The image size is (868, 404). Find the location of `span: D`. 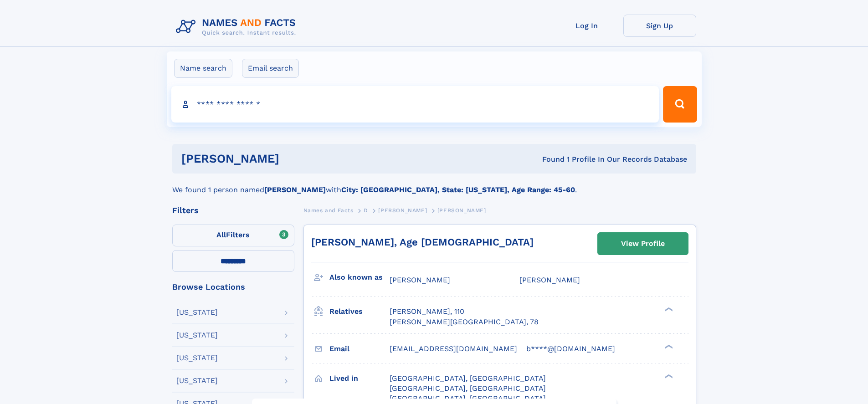

span: D is located at coordinates (366, 210).